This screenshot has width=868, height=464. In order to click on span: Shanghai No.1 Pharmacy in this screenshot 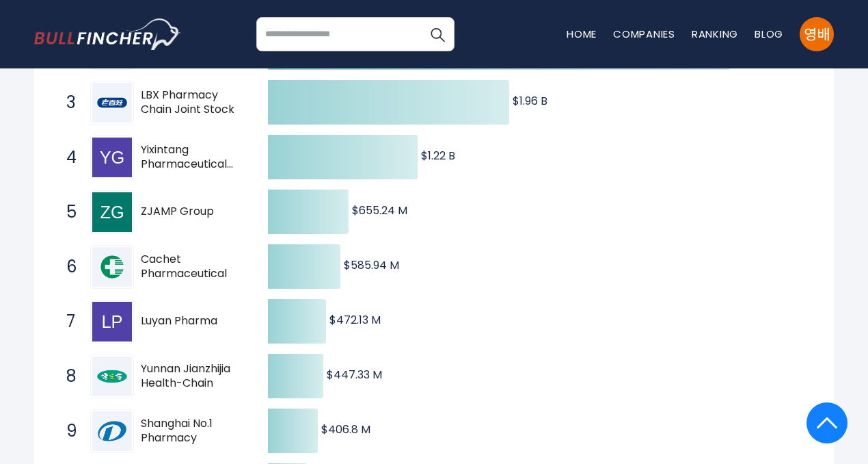, I will do `click(192, 431)`.